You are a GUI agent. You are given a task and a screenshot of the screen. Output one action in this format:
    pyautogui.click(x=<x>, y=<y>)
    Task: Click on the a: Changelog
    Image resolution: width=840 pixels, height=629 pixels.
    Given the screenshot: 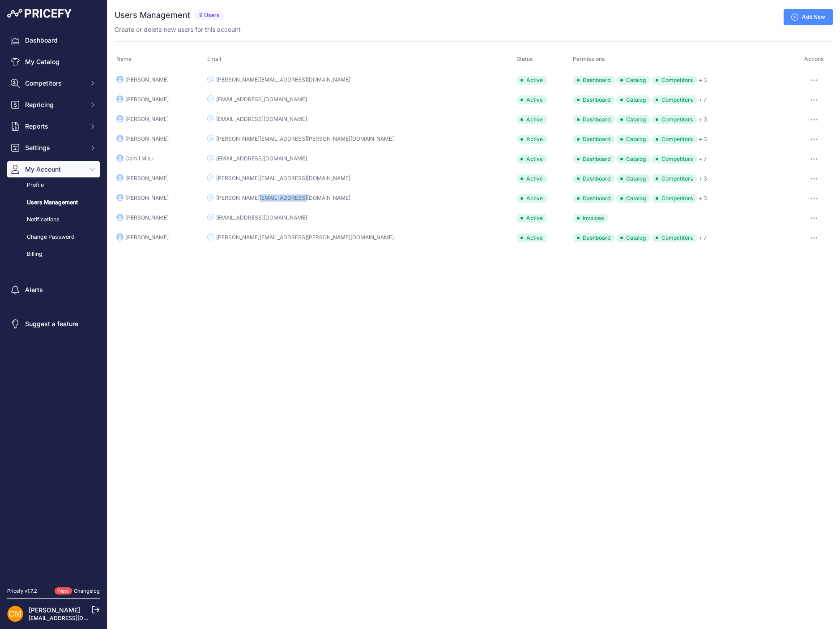 What is the action you would take?
    pyautogui.click(x=86, y=591)
    